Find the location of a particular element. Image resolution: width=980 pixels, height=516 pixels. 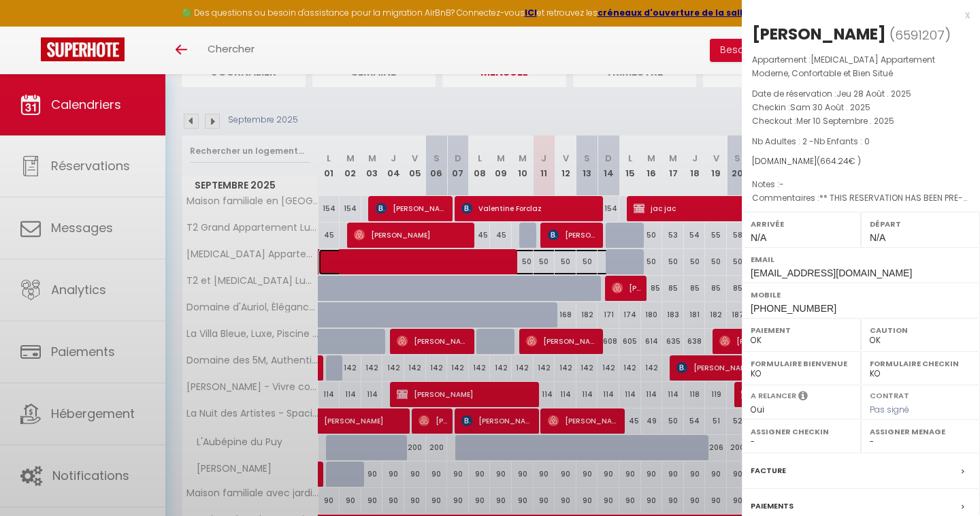

label: Contrat is located at coordinates (889, 394).